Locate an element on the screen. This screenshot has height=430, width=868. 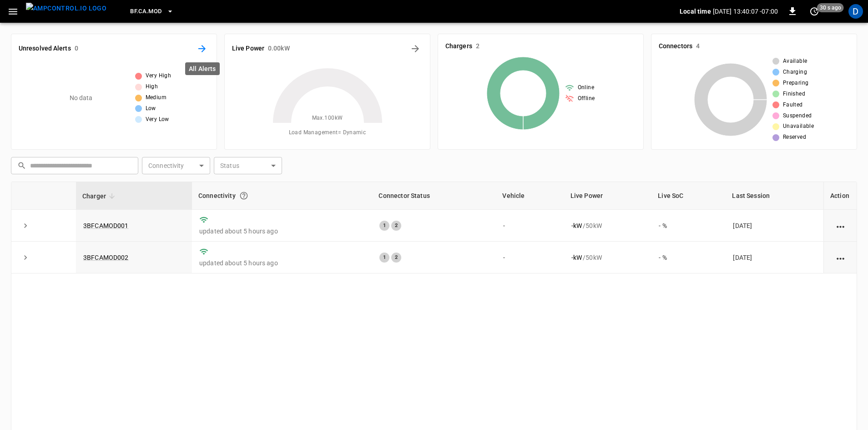
span: Offline is located at coordinates (587, 99).